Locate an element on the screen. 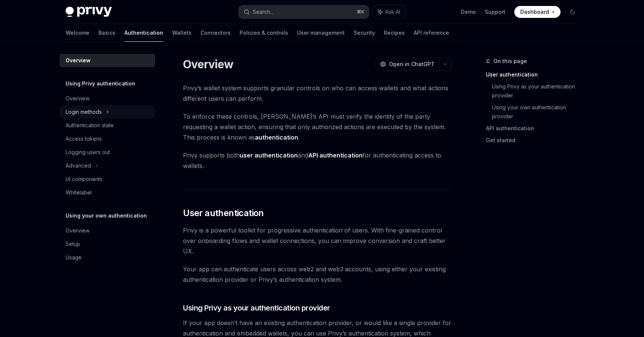  button: Open in ChatGPT is located at coordinates (407, 64).